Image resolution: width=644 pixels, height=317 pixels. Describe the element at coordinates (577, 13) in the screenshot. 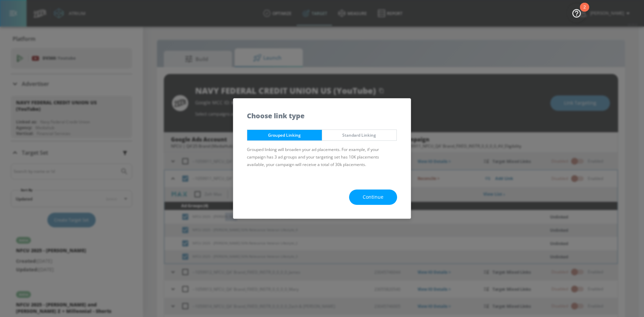

I see `button: Open Resource Center, 2 new notifications` at that location.